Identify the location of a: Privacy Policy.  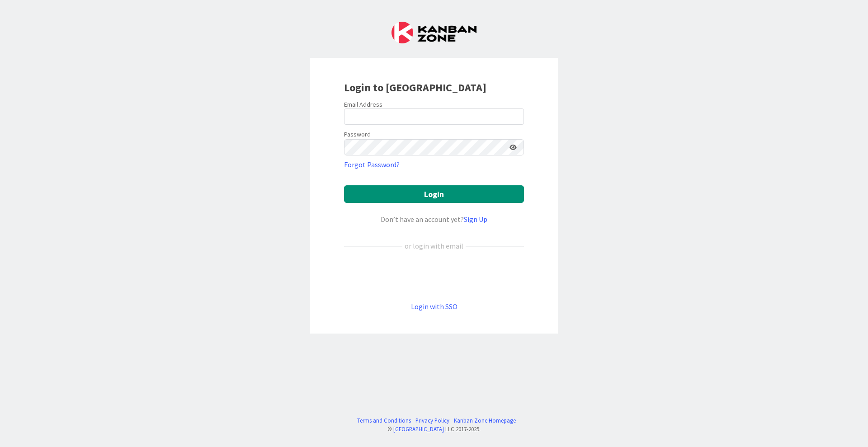
(433, 420).